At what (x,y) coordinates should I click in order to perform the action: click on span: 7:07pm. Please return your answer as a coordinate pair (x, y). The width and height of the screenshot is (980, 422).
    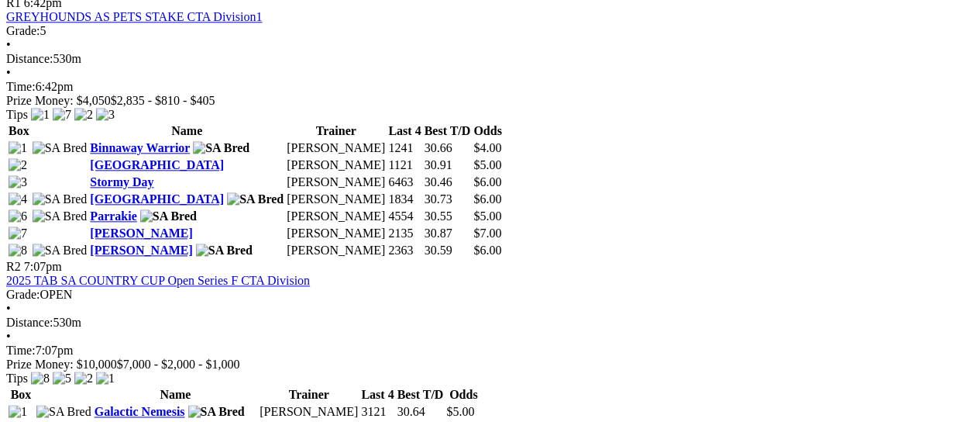
    Looking at the image, I should click on (42, 266).